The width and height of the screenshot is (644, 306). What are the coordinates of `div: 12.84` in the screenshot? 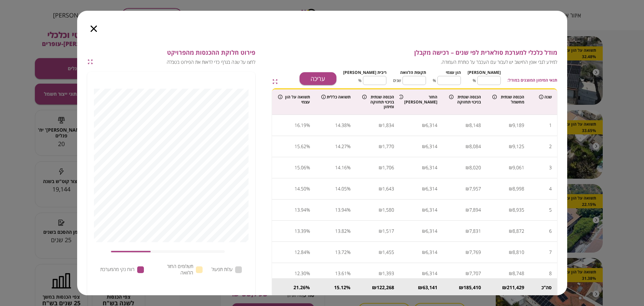 It's located at (300, 252).